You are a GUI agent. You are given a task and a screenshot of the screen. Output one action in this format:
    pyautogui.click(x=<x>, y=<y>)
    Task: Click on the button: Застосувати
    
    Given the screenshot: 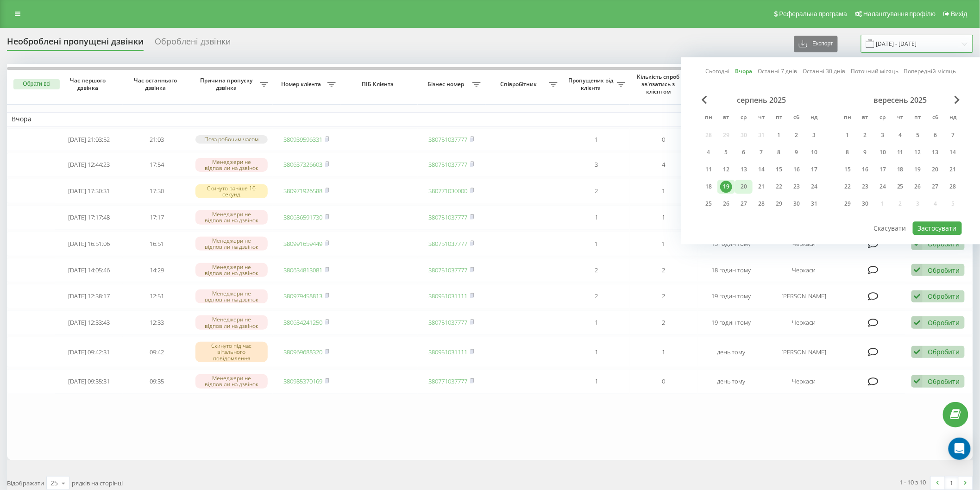 What is the action you would take?
    pyautogui.click(x=937, y=228)
    